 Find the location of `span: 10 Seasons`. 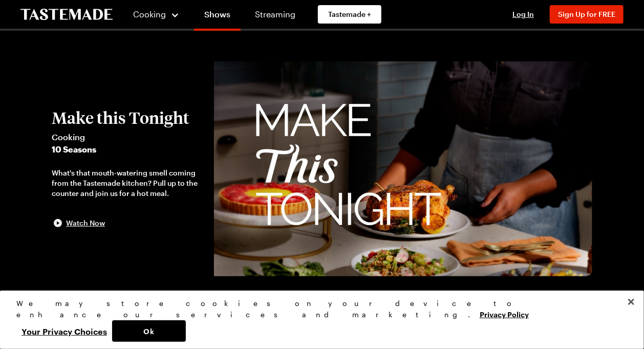

span: 10 Seasons is located at coordinates (127, 150).